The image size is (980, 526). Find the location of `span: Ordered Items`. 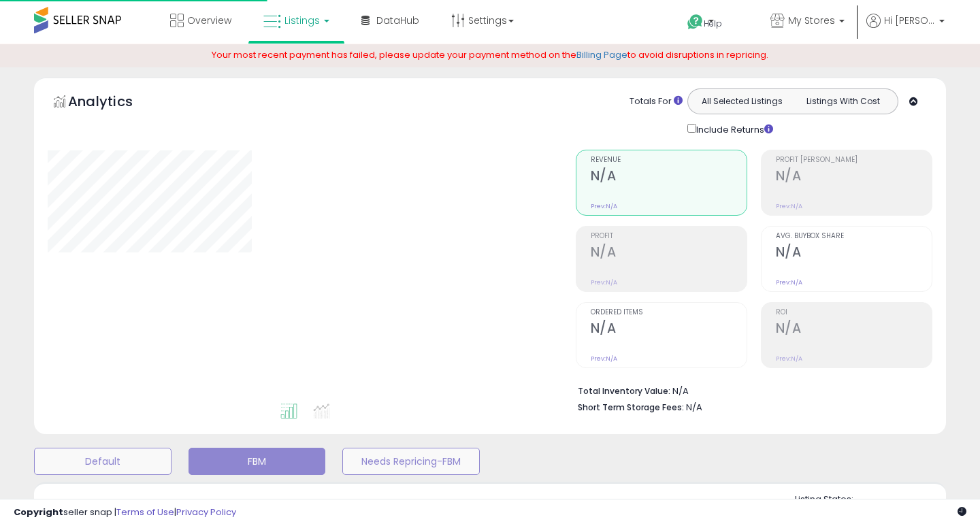

span: Ordered Items is located at coordinates (668, 312).